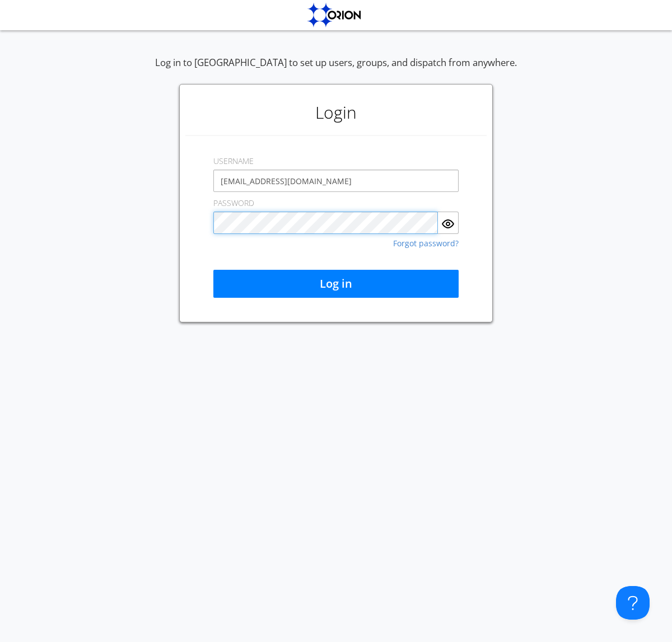  Describe the element at coordinates (336, 113) in the screenshot. I see `h1: Login` at that location.